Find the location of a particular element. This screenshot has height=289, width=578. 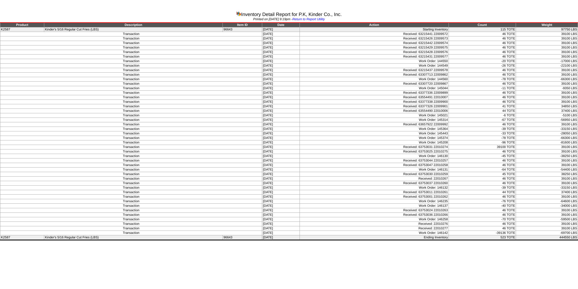

td: 44 TOTE is located at coordinates (482, 111).